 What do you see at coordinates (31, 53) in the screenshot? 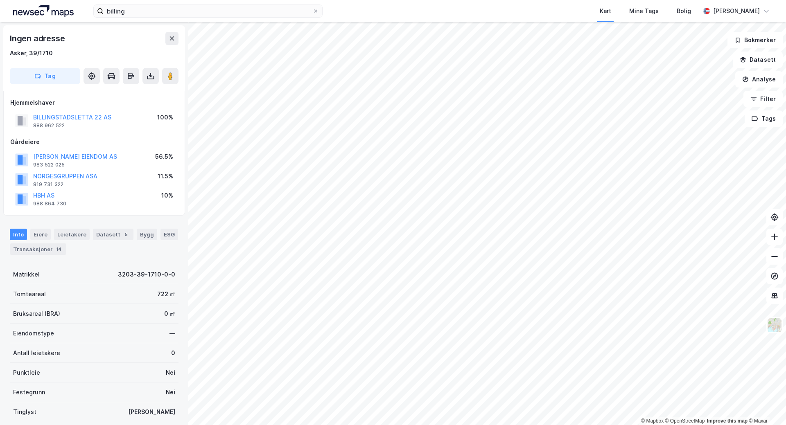
I see `div: Asker, 39/1710` at bounding box center [31, 53].